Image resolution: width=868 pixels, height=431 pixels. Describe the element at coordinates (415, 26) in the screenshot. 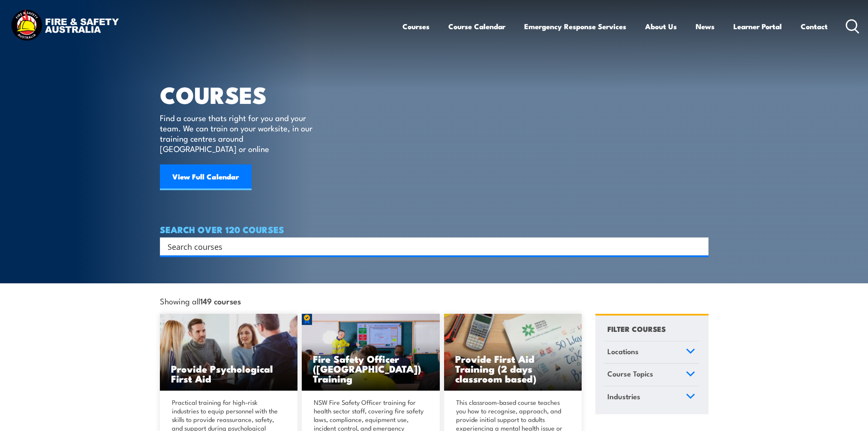

I see `a: Courses` at that location.